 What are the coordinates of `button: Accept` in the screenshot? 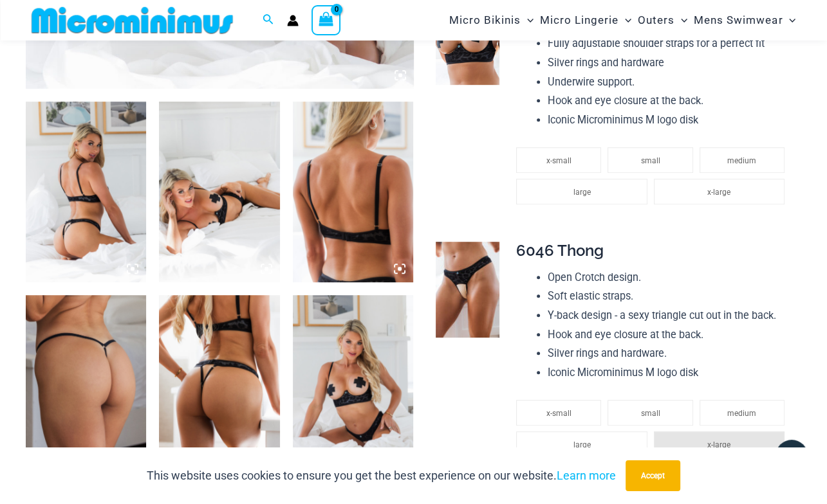 It's located at (653, 476).